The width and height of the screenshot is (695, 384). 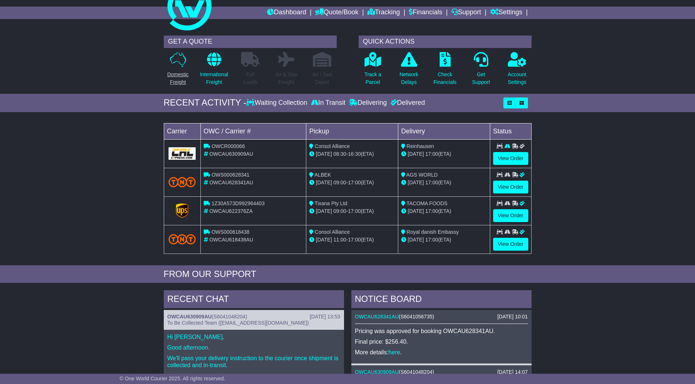 What do you see at coordinates (445, 71) in the screenshot?
I see `a: CheckFinancials` at bounding box center [445, 71].